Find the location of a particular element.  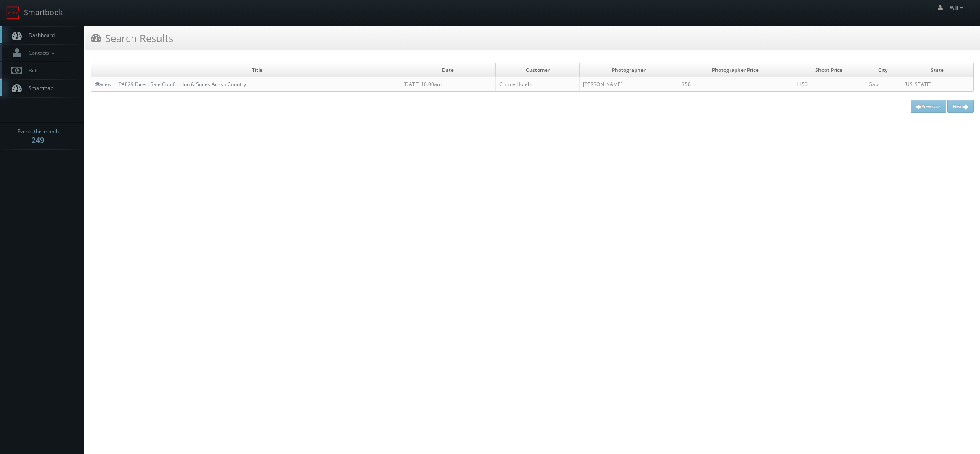

strong: 249 is located at coordinates (38, 140).